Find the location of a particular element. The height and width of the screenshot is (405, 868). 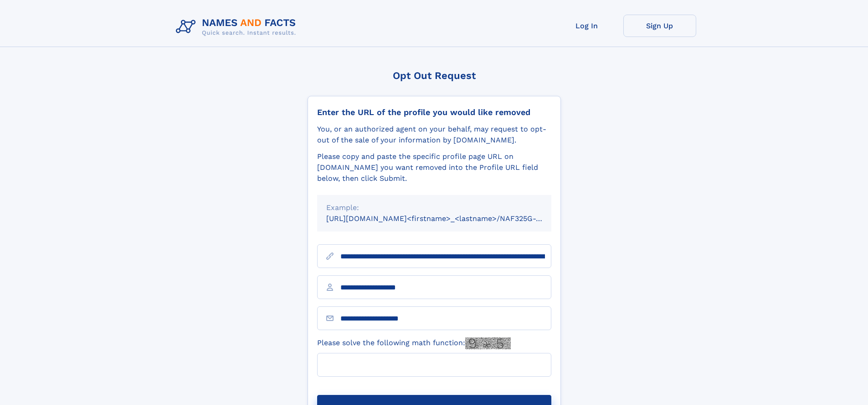

label: Please solve the following math function: is located at coordinates (414, 343).